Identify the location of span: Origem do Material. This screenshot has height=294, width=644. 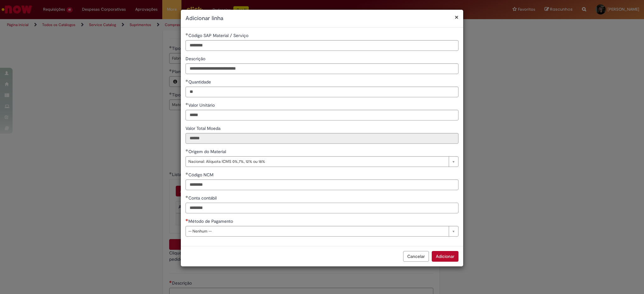
(208, 152).